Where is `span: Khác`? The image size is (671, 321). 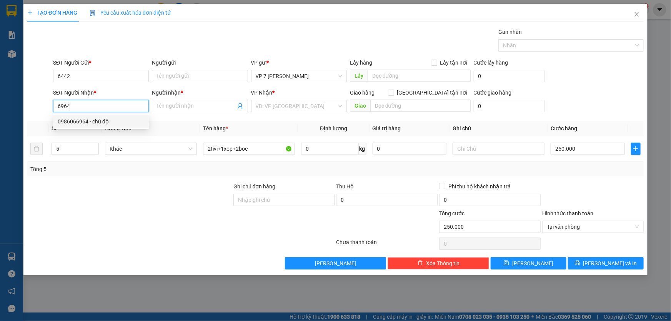
span: Khác is located at coordinates (151, 149).